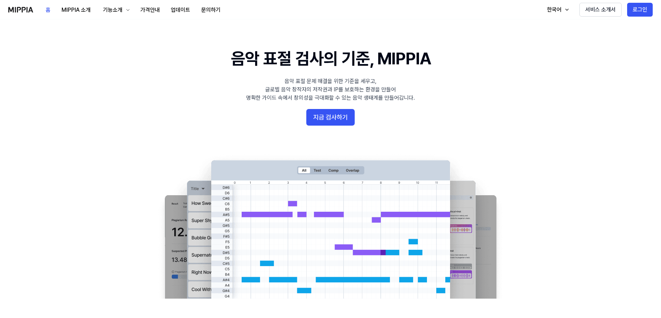 This screenshot has width=661, height=318. I want to click on a: 가격안내, so click(150, 10).